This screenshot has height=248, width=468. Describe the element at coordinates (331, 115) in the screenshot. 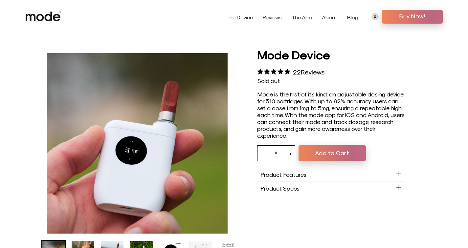

I see `div: Mode is the first of its kind: an adjustable dosing device for 510 cartridges. With up to 92% acc...` at that location.